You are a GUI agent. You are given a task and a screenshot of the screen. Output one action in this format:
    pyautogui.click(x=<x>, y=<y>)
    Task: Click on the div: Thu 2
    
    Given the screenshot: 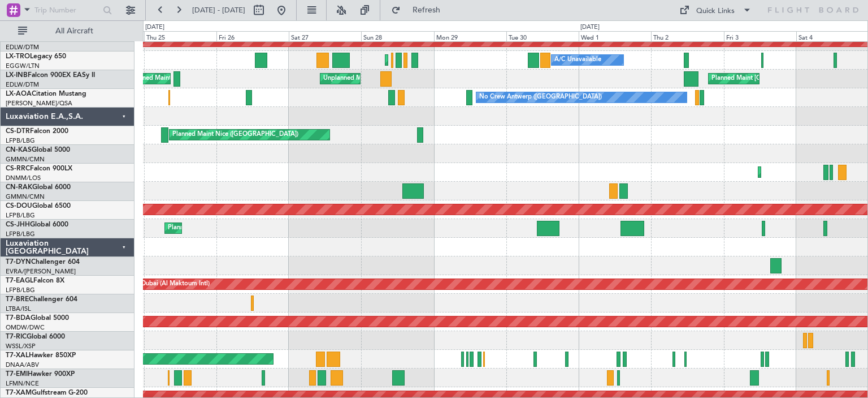 What is the action you would take?
    pyautogui.click(x=687, y=36)
    